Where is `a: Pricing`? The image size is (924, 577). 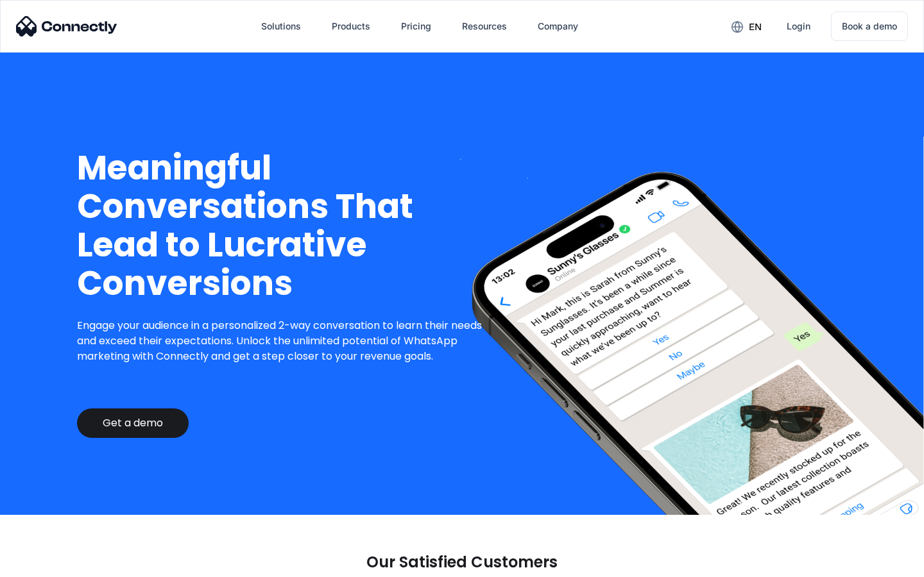 a: Pricing is located at coordinates (416, 26).